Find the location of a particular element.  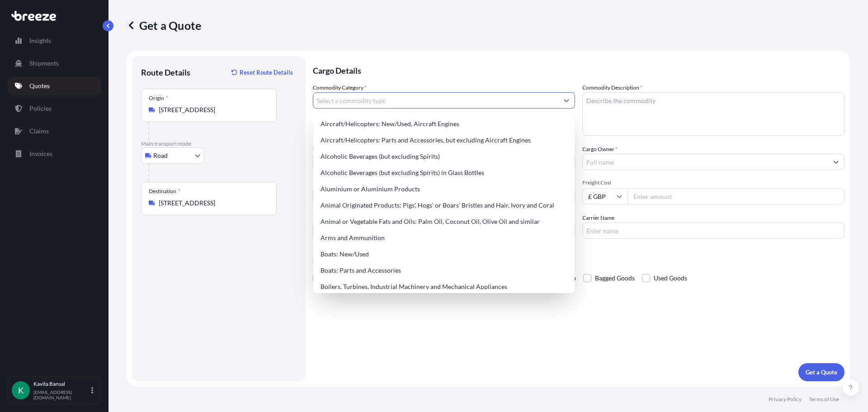

p: Route Details is located at coordinates (166, 73).